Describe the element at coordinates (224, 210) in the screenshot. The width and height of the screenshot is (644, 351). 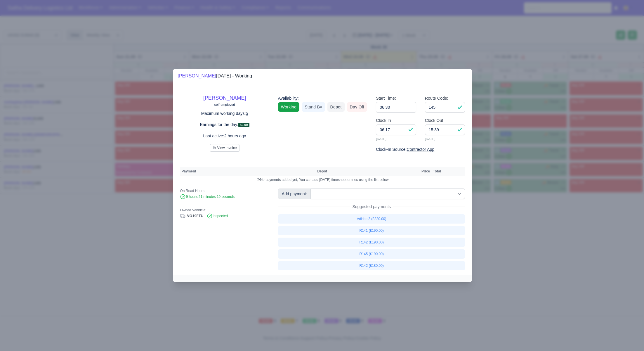
I see `div: Owned Vehhicle:` at that location.